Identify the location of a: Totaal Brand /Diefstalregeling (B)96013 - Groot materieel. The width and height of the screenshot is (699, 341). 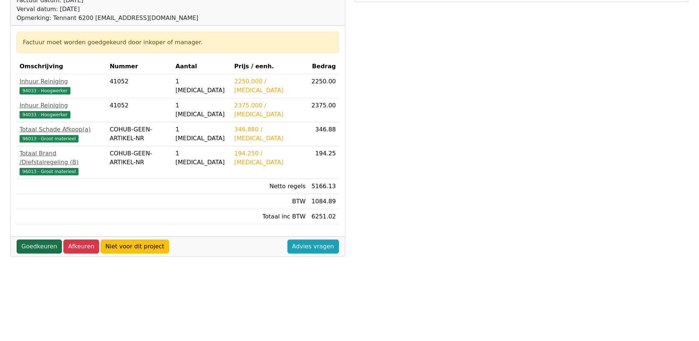
(62, 162).